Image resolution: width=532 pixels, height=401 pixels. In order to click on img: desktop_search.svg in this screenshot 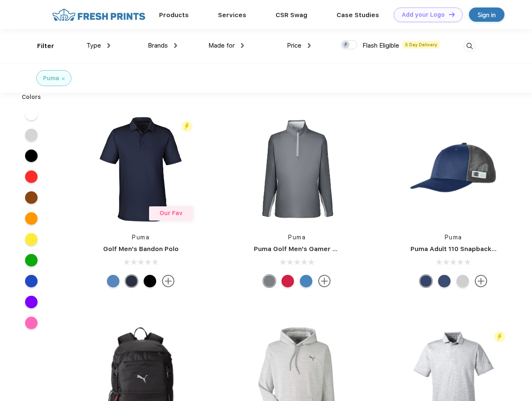, I will do `click(469, 46)`.